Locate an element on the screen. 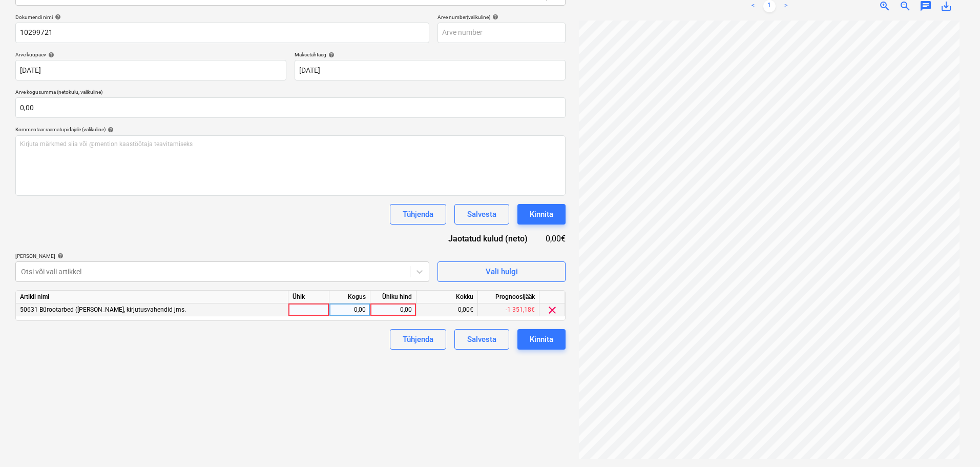 The height and width of the screenshot is (467, 980). button: Vali hulgi is located at coordinates (502, 271).